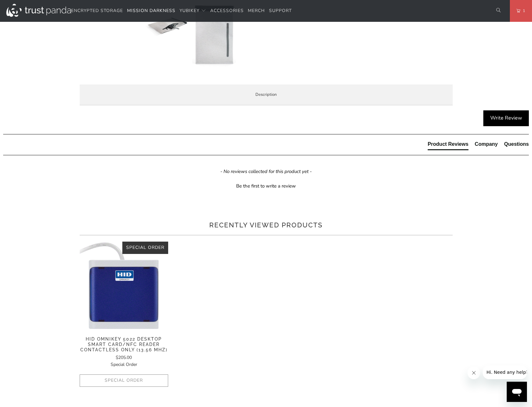 Image resolution: width=532 pixels, height=407 pixels. Describe the element at coordinates (123, 357) in the screenshot. I see `span: $205.00` at that location.